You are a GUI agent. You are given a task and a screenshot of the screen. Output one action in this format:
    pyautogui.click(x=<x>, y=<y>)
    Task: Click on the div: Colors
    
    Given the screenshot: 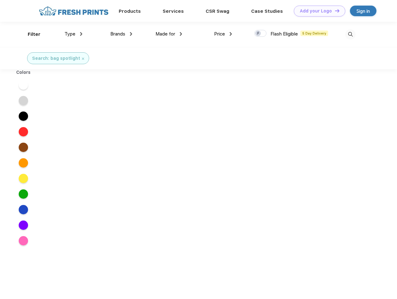 What is the action you would take?
    pyautogui.click(x=23, y=72)
    